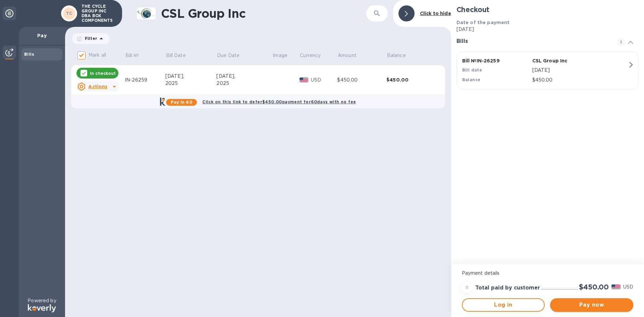  I want to click on p: Amount, so click(347, 55).